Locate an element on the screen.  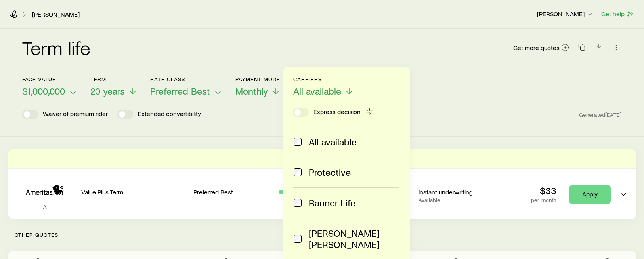
button: Payment ModeMonthly is located at coordinates (258, 86).